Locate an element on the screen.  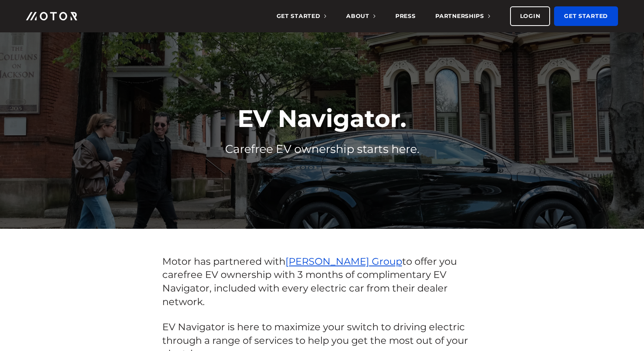
span: Partnerships is located at coordinates (463, 16).